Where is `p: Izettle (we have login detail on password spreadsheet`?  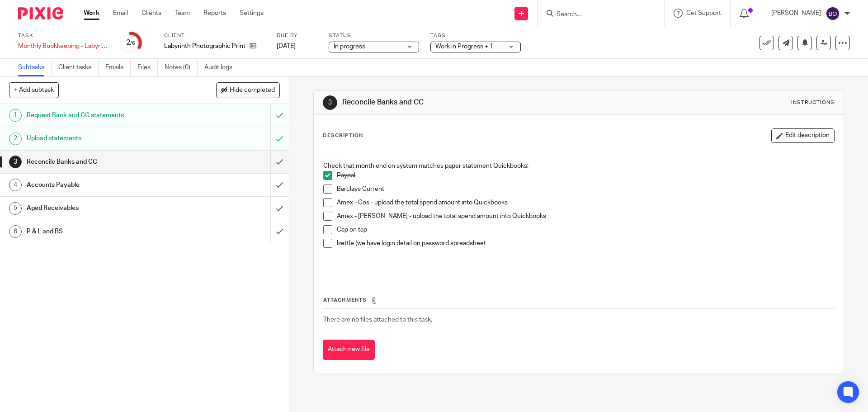
p: Izettle (we have login detail on password spreadsheet is located at coordinates (586, 243).